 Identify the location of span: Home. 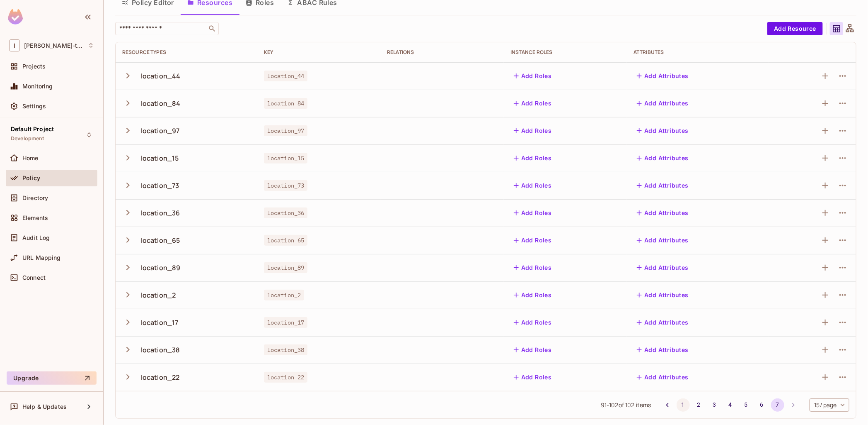
(30, 158).